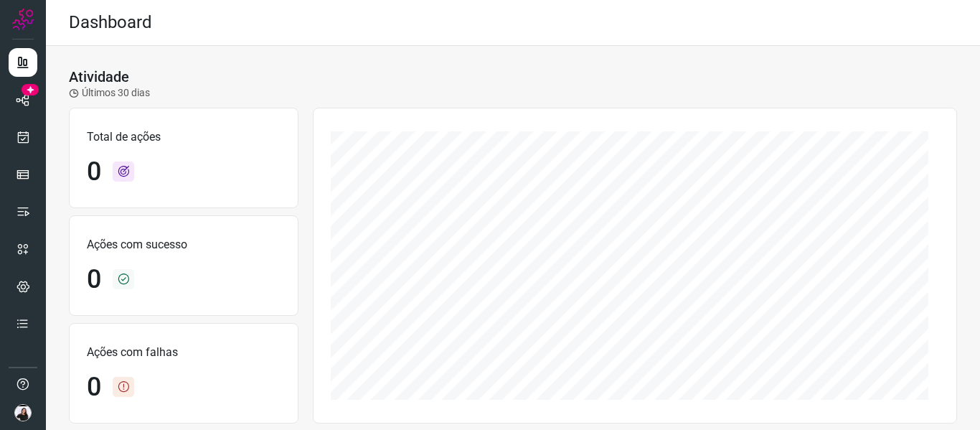 Image resolution: width=980 pixels, height=430 pixels. Describe the element at coordinates (184, 245) in the screenshot. I see `p: Ações com sucesso` at that location.